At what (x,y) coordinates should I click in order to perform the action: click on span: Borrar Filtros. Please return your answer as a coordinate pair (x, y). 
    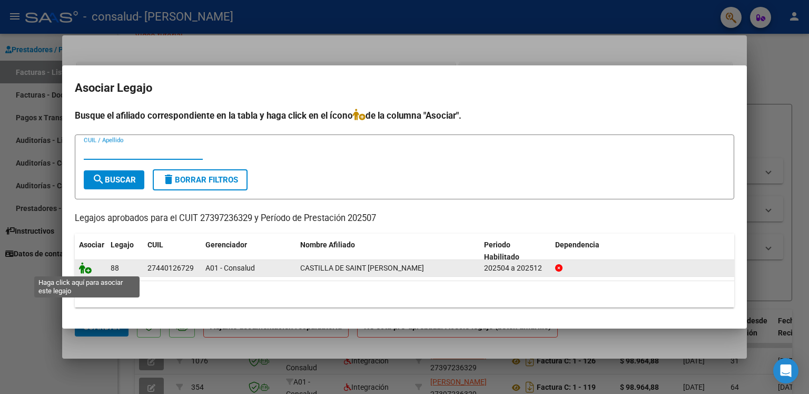
    Looking at the image, I should click on (200, 180).